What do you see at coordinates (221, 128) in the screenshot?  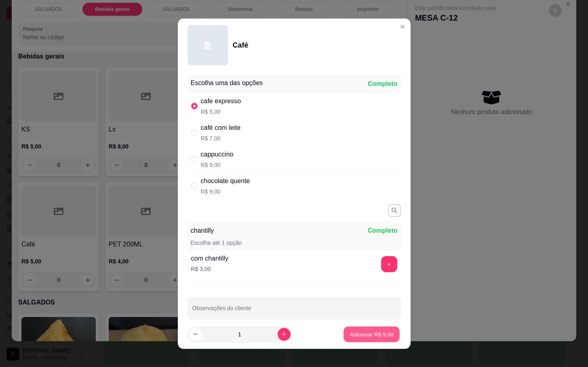 I see `div: café com leite` at bounding box center [221, 128].